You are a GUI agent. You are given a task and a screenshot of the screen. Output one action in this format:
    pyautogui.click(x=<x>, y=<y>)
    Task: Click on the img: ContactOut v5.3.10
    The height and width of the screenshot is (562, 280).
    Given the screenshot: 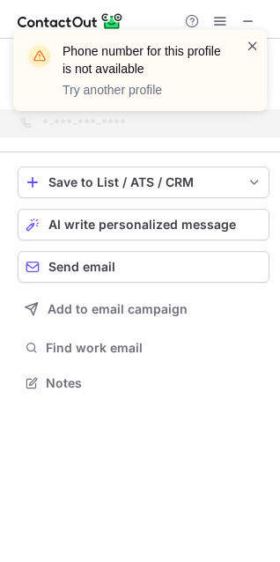 What is the action you would take?
    pyautogui.click(x=70, y=21)
    